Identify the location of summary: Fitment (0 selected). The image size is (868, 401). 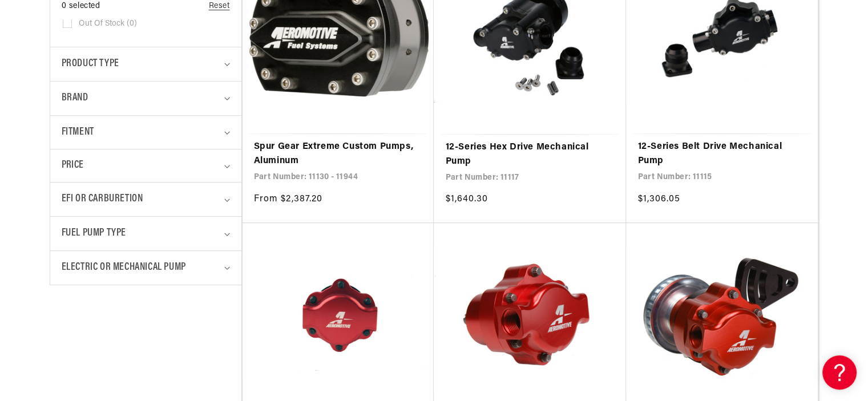
(146, 133).